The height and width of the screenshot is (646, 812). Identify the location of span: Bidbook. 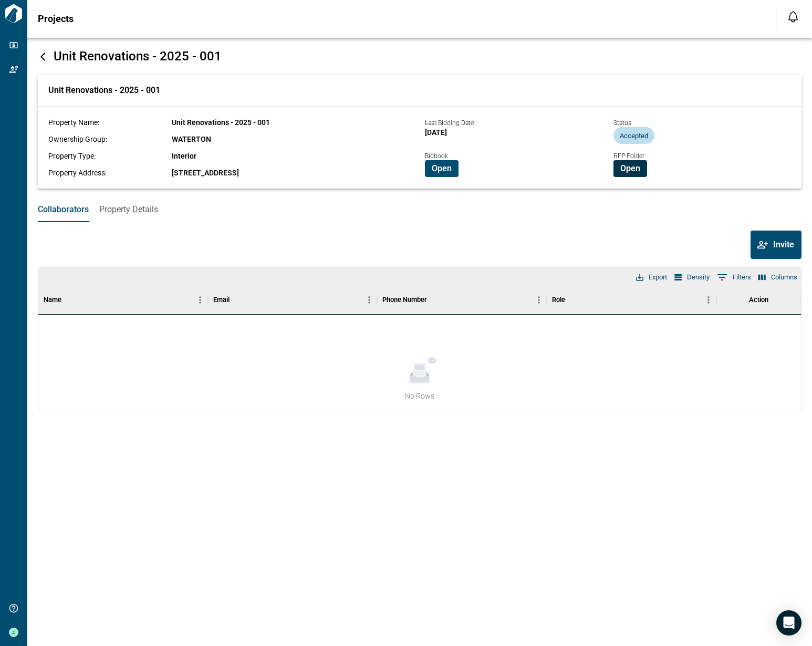
(437, 156).